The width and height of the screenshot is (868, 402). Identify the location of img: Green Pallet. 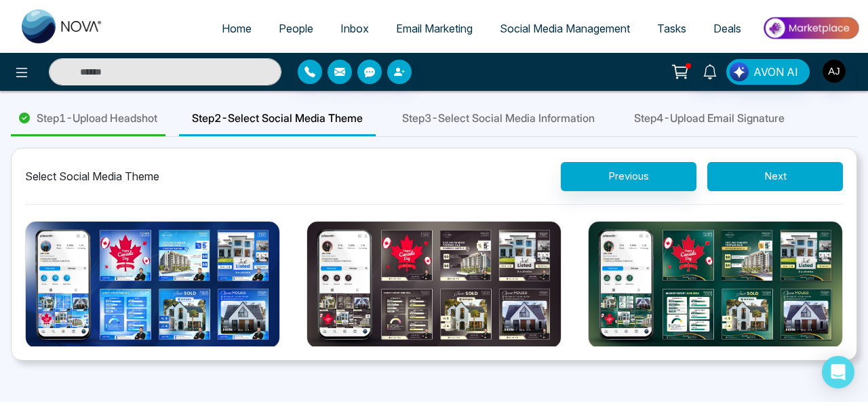
(715, 285).